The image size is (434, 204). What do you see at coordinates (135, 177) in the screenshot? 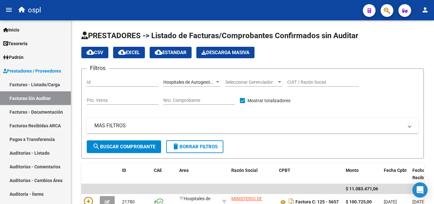
I see `datatable-header-cell: ID` at bounding box center [135, 177].